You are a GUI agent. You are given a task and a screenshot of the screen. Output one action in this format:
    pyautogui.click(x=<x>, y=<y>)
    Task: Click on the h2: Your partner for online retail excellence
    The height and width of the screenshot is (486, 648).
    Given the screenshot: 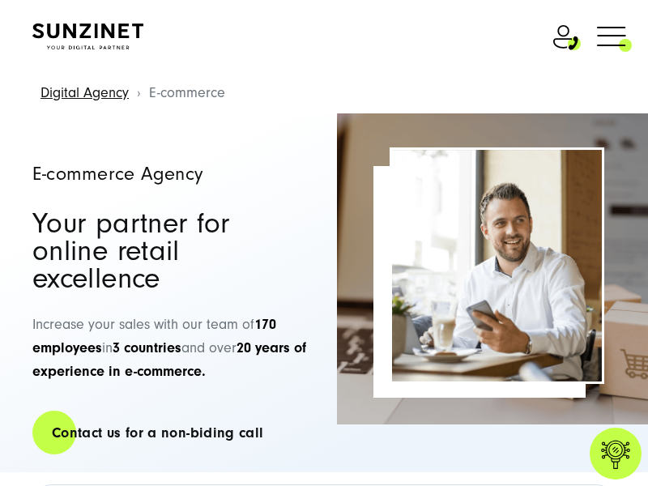 What is the action you would take?
    pyautogui.click(x=170, y=251)
    